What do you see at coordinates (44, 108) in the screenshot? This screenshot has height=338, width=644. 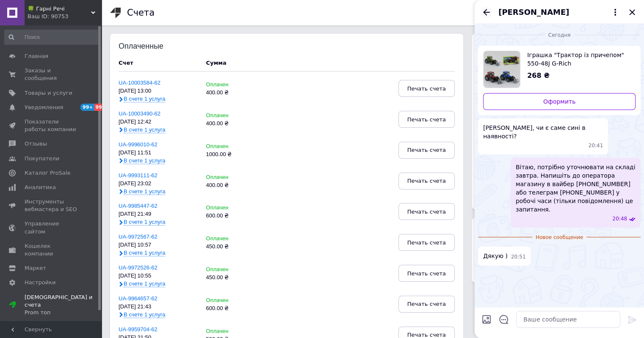 I see `span: Уведомления` at bounding box center [44, 108].